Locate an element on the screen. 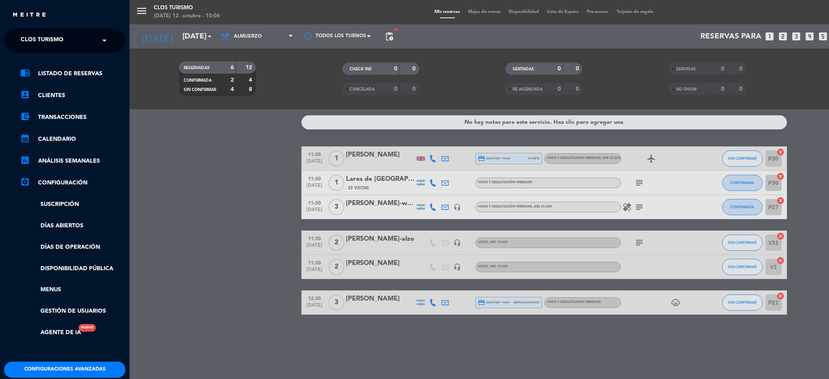  i: account_box is located at coordinates (25, 95).